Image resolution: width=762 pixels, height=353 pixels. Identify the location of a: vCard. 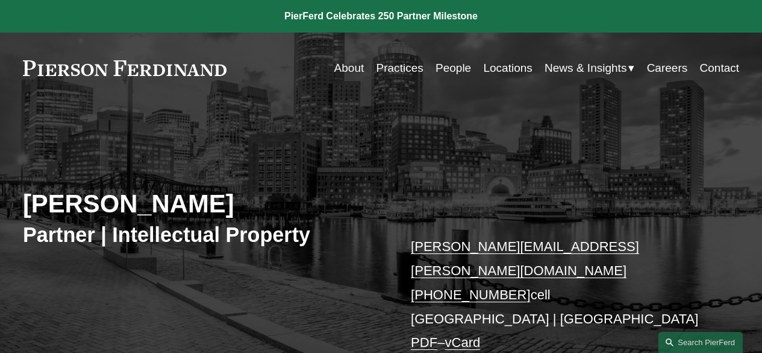
(462, 342).